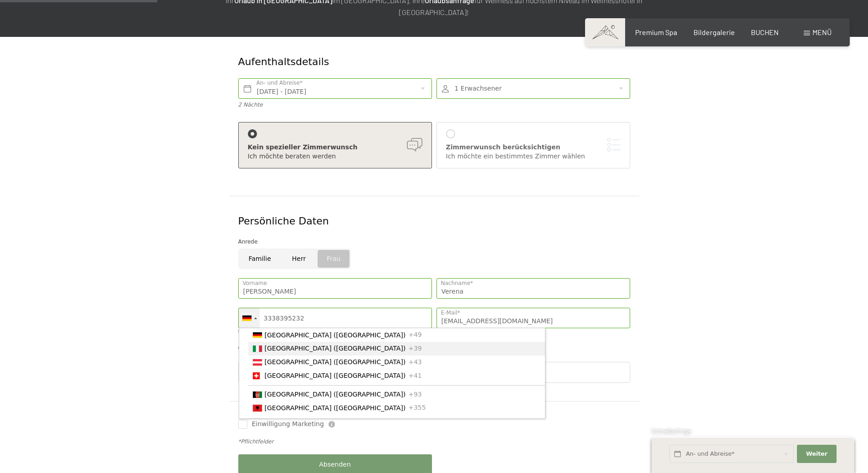 This screenshot has width=868, height=473. What do you see at coordinates (817, 454) in the screenshot?
I see `span: Weiter` at bounding box center [817, 454].